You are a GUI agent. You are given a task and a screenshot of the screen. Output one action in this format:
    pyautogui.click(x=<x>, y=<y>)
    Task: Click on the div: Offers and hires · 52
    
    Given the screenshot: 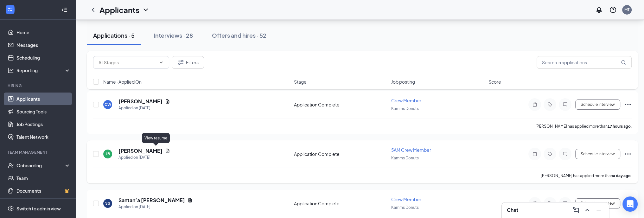 What is the action you would take?
    pyautogui.click(x=239, y=35)
    